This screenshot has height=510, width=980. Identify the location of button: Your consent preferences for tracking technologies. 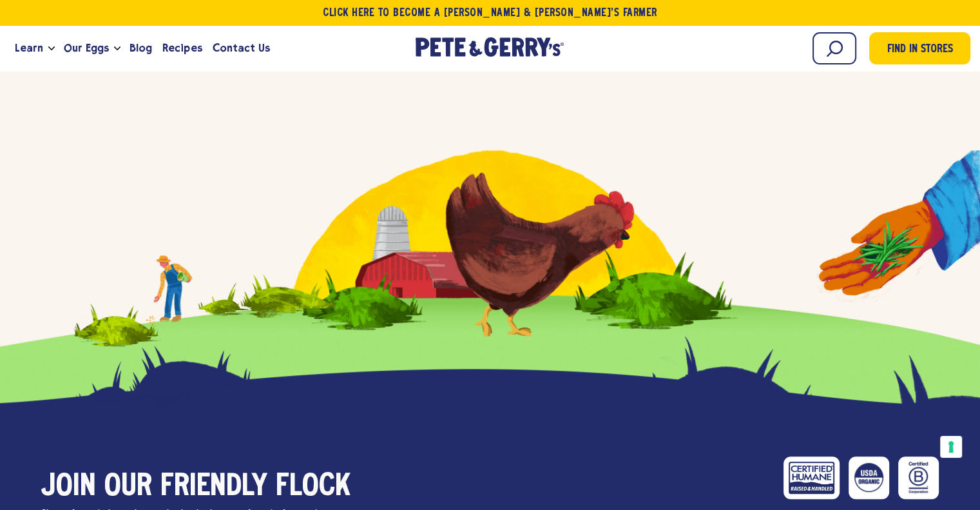
(951, 447).